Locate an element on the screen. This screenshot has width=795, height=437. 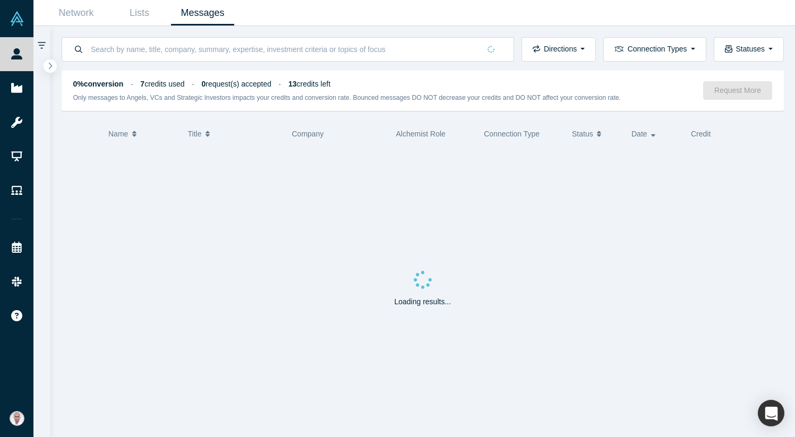
span: Name is located at coordinates (118, 134).